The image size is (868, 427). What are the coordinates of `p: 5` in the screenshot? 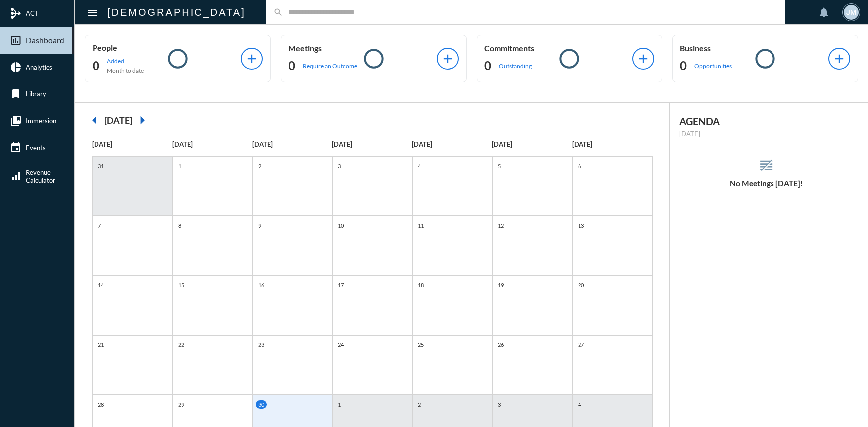 It's located at (499, 166).